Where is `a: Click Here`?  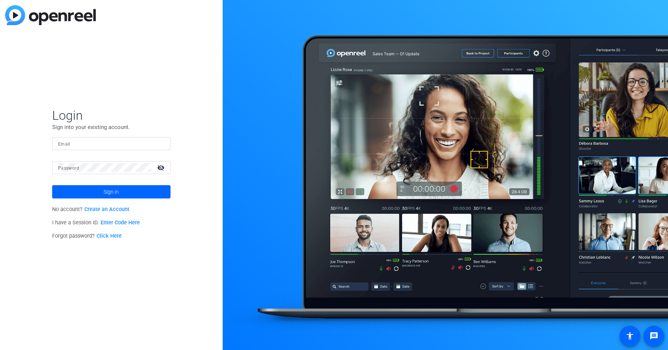 a: Click Here is located at coordinates (109, 236).